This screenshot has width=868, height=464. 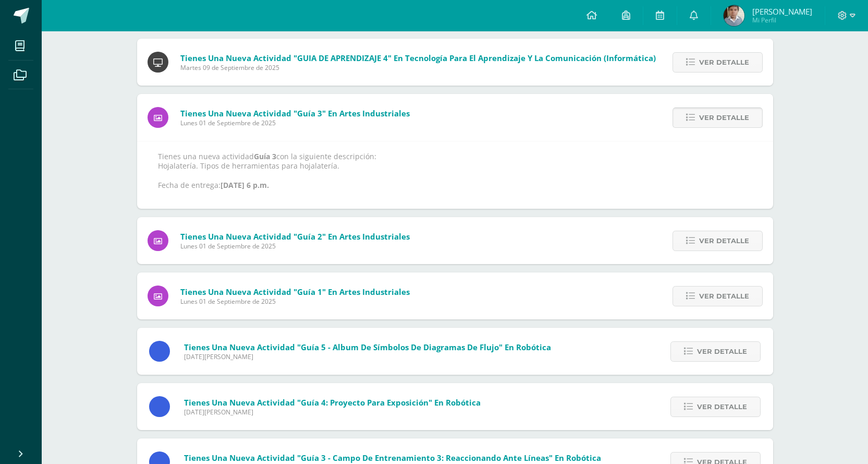 What do you see at coordinates (265, 156) in the screenshot?
I see `strong: Guía 3` at bounding box center [265, 156].